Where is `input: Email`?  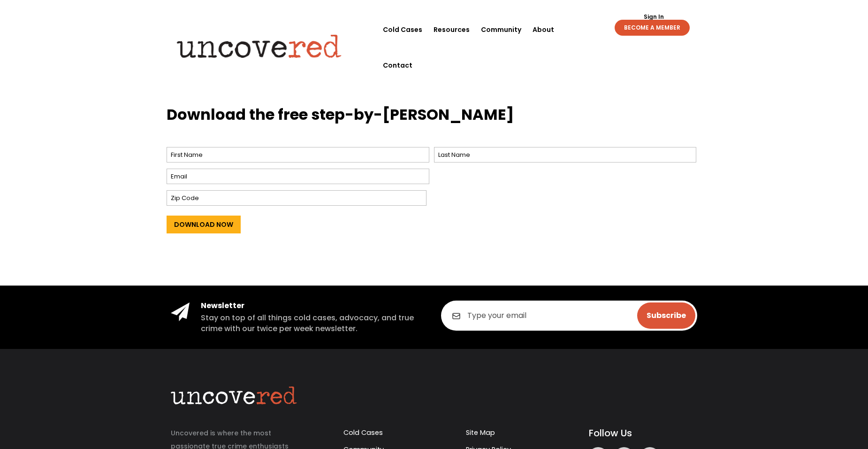 input: Email is located at coordinates (298, 176).